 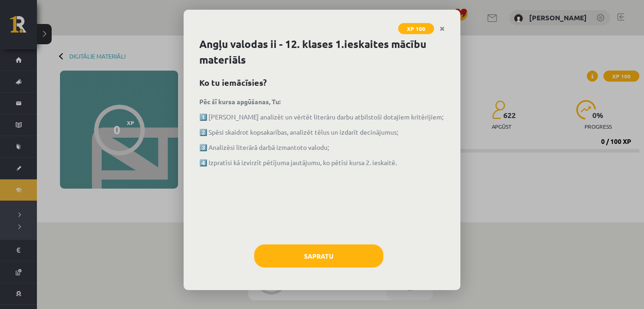 What do you see at coordinates (322, 82) in the screenshot?
I see `h2: Ko tu iemācīsies?` at bounding box center [322, 82].